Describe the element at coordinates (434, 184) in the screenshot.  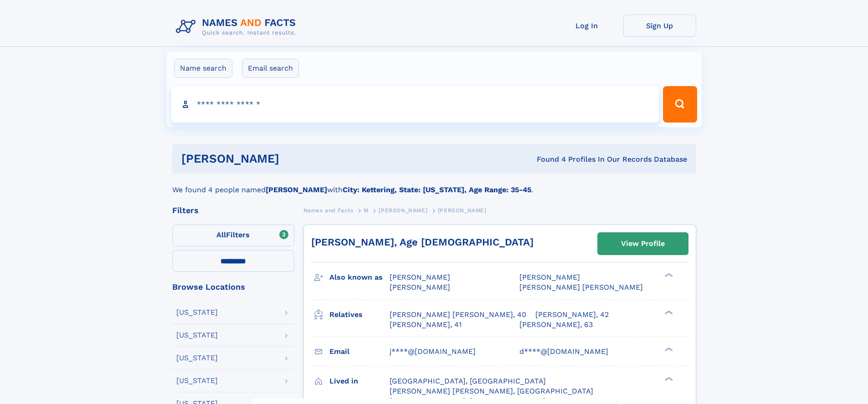
I see `div: We found 4 people named with .` at that location.